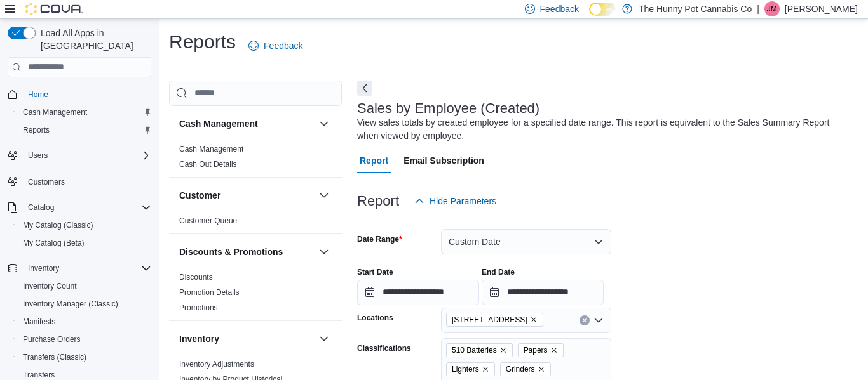 The width and height of the screenshot is (868, 380). What do you see at coordinates (202, 42) in the screenshot?
I see `h1: Reports` at bounding box center [202, 42].